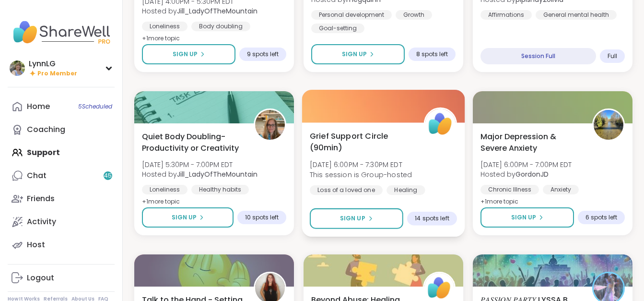 The height and width of the screenshot is (301, 644). I want to click on a: Activity, so click(61, 222).